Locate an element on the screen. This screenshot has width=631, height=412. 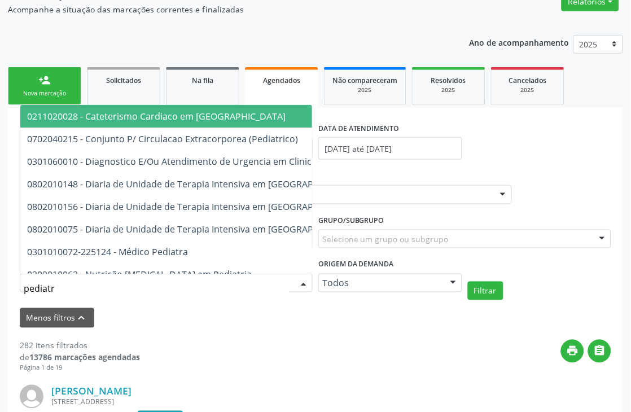
span: Selecione um grupo ou subgrupo is located at coordinates (386, 239).